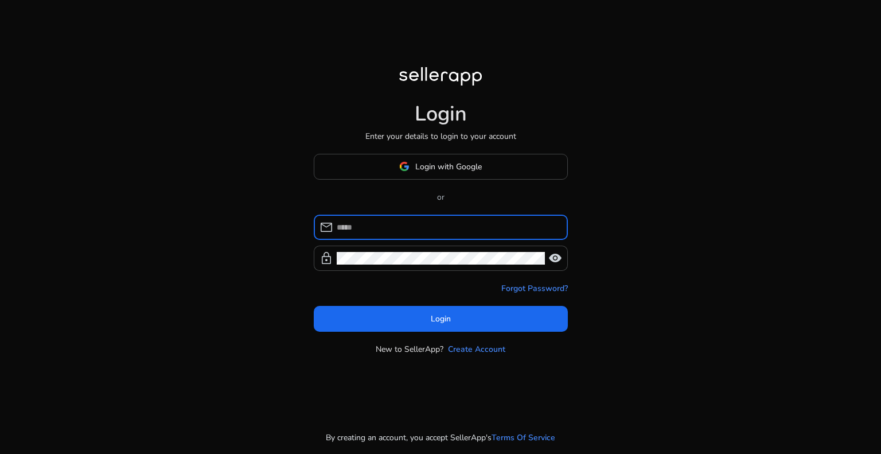 This screenshot has height=454, width=881. Describe the element at coordinates (440, 136) in the screenshot. I see `p: Enter your details to login to your account` at that location.